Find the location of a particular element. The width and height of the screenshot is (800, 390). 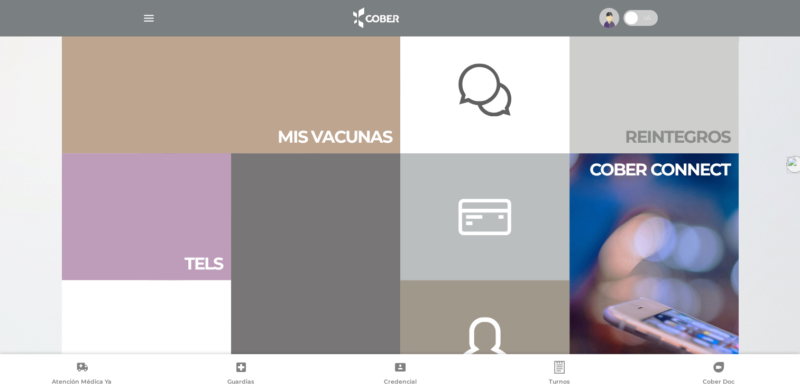

span: Guardias is located at coordinates (241, 383).